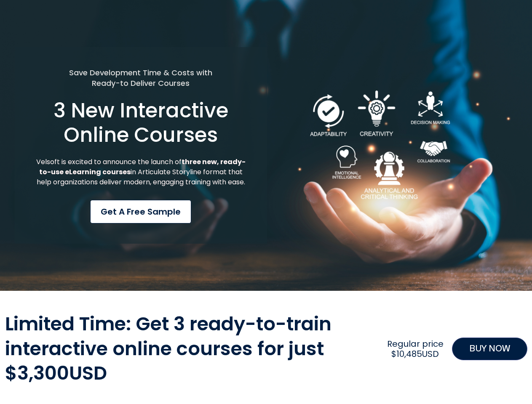 This screenshot has height=404, width=532. I want to click on h1: 3 New Interactive Online Courses, so click(141, 122).